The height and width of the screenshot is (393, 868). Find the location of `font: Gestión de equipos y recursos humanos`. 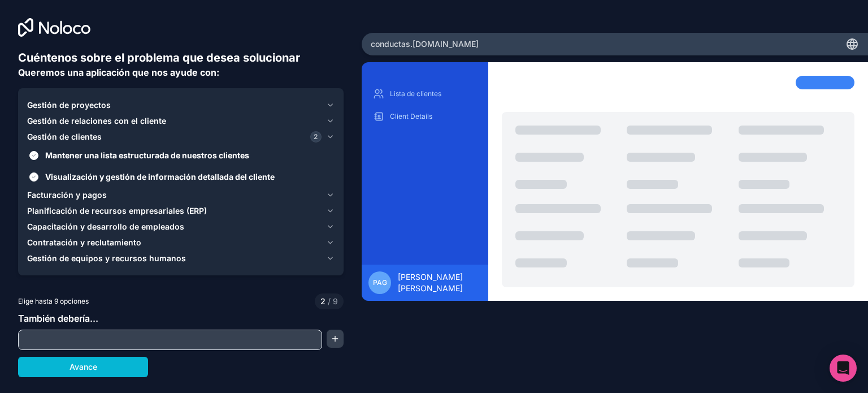

font: Gestión de equipos y recursos humanos is located at coordinates (106, 257).